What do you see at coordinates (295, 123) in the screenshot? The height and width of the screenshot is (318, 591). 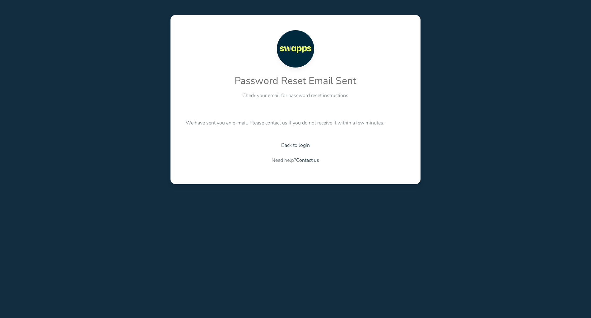 I see `p: We have sent you an e-mail. Please contact us if you do not receive it within a few minutes.` at bounding box center [295, 123].